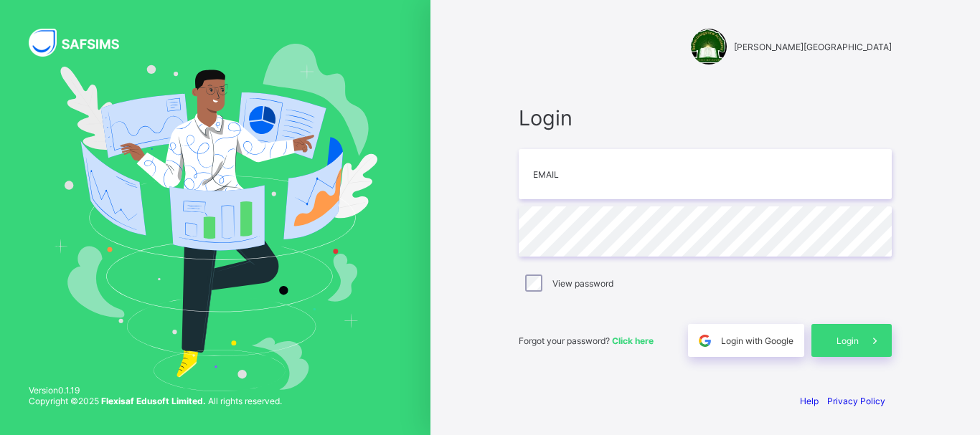 The image size is (980, 435). Describe the element at coordinates (810, 401) in the screenshot. I see `a: Help` at that location.